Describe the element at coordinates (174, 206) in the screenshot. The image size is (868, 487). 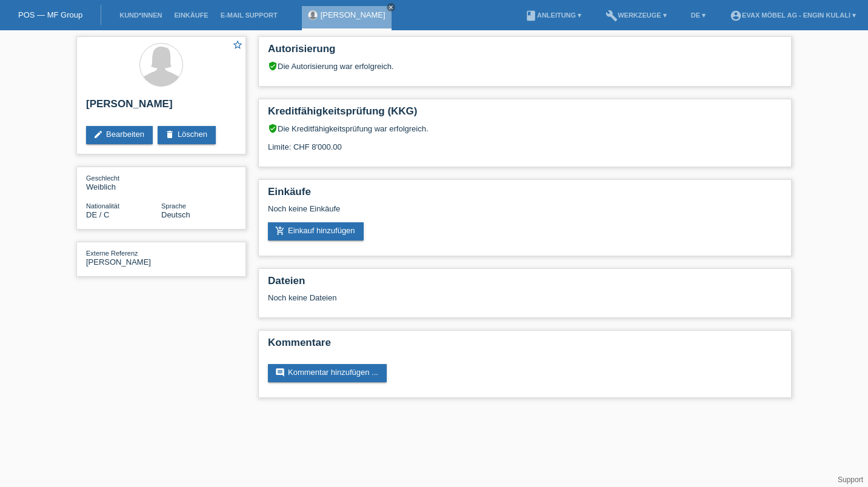
I see `span: Sprache` at that location.